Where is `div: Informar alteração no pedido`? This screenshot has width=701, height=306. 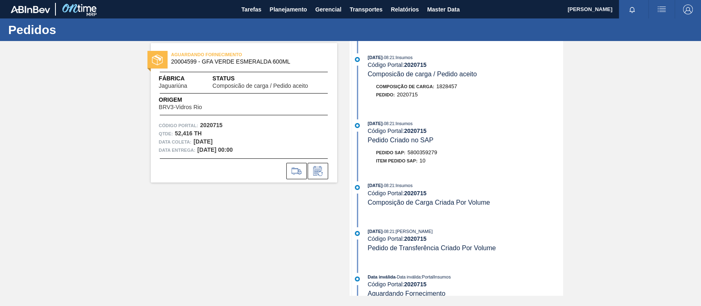
div: Informar alteração no pedido is located at coordinates (318, 171).